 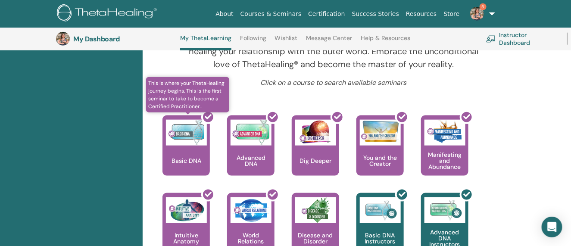 I want to click on img: logo.png, so click(x=108, y=14).